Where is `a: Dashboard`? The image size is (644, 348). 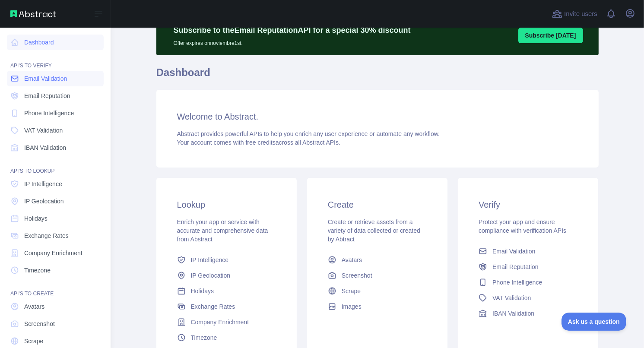 a: Dashboard is located at coordinates (56, 42).